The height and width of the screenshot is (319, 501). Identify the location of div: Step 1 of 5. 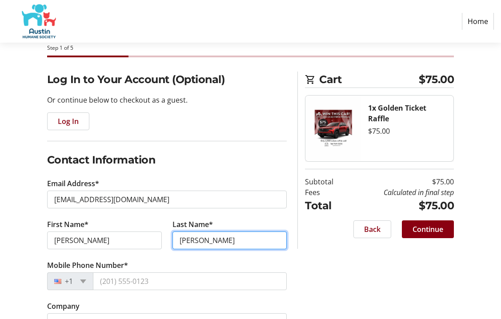
(250, 48).